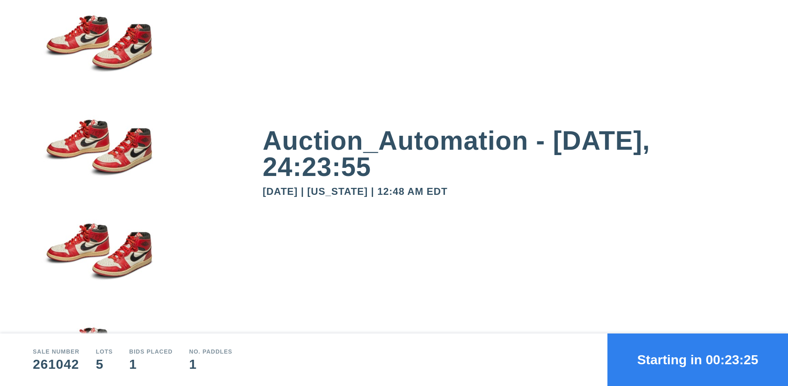  Describe the element at coordinates (211, 352) in the screenshot. I see `div: No. Paddles` at that location.